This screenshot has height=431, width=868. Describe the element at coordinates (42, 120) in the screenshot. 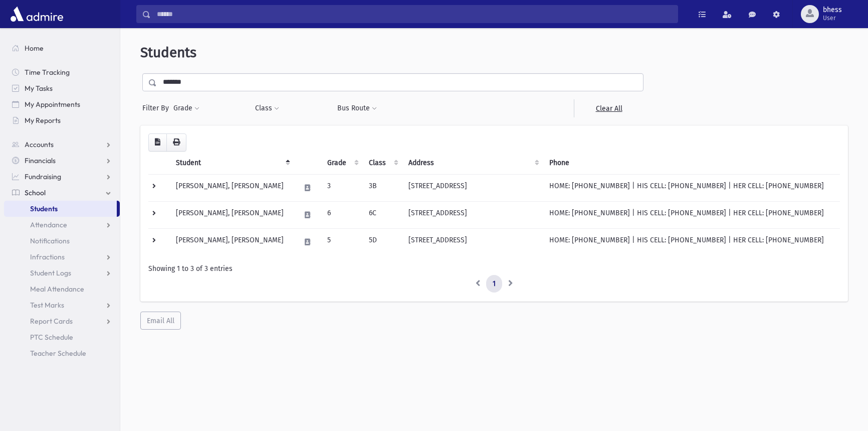

I see `span: My Reports` at that location.